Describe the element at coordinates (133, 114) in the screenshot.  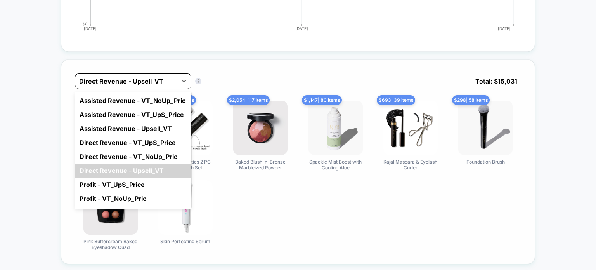
I see `div: Assisted Revenue - VT_UpS_Price` at that location.